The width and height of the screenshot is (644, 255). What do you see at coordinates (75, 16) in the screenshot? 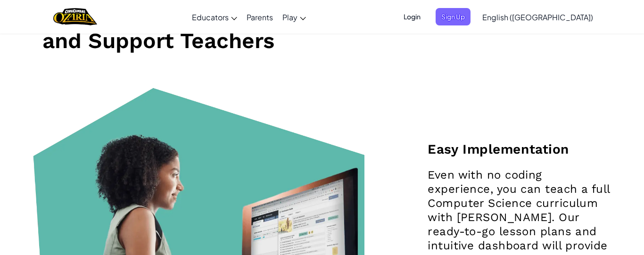
I see `img: Home` at bounding box center [75, 16].